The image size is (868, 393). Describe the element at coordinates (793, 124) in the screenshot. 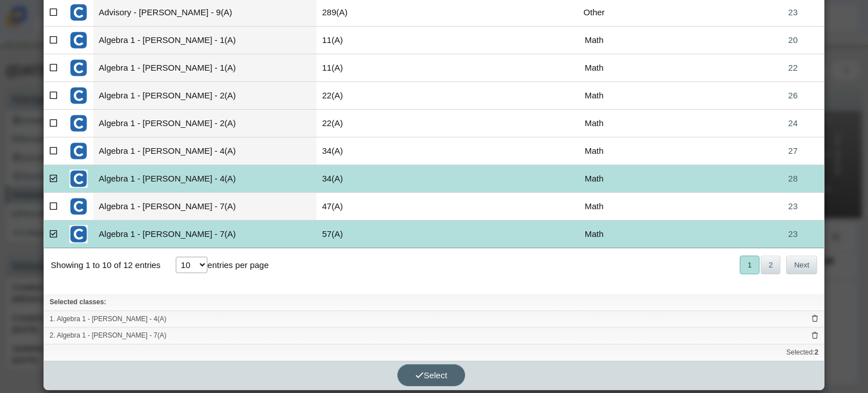

I see `a: 24` at that location.